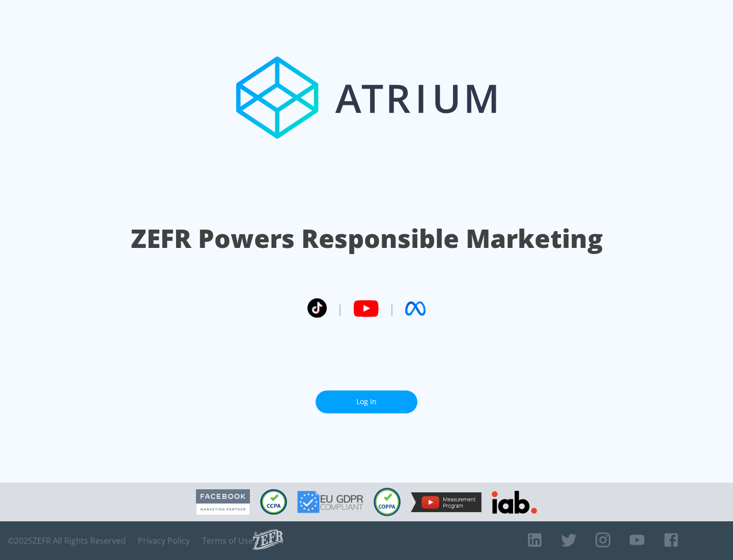 This screenshot has height=560, width=733. Describe the element at coordinates (67, 540) in the screenshot. I see `span: © 2025 ZEFR All Rights Reserved` at that location.